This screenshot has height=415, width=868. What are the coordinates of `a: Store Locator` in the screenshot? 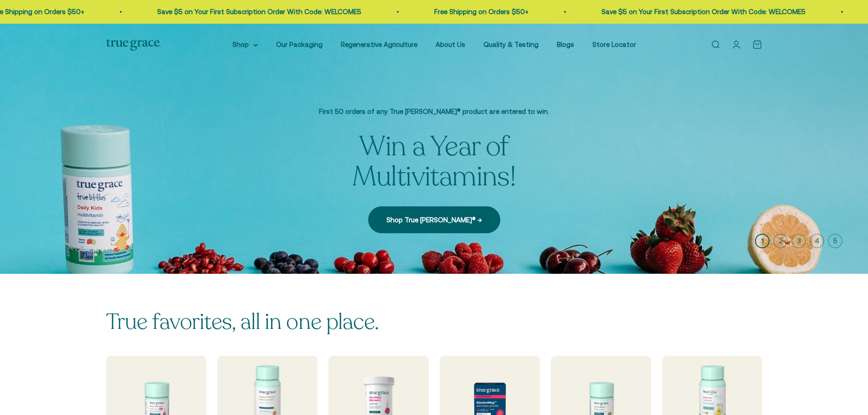 It's located at (614, 44).